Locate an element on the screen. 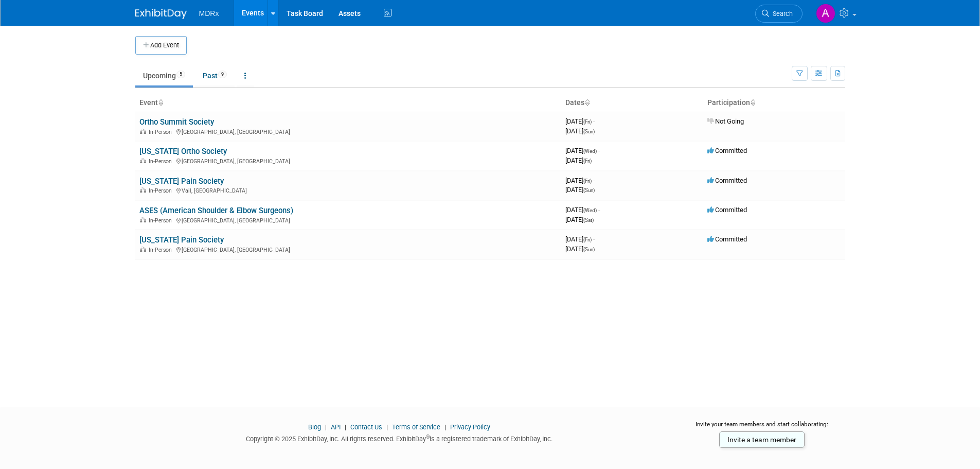 Image resolution: width=980 pixels, height=469 pixels. a: Sort by Event Name is located at coordinates (161, 102).